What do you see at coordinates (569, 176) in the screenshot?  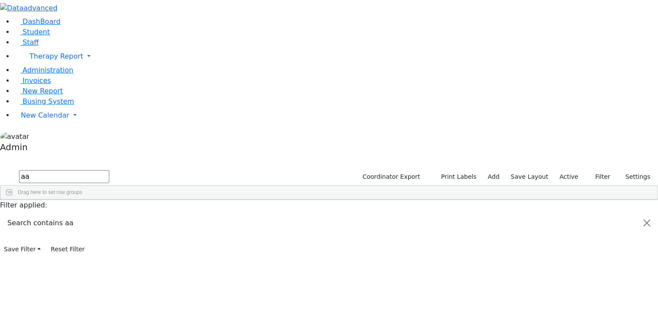 I see `label: Active` at bounding box center [569, 176].